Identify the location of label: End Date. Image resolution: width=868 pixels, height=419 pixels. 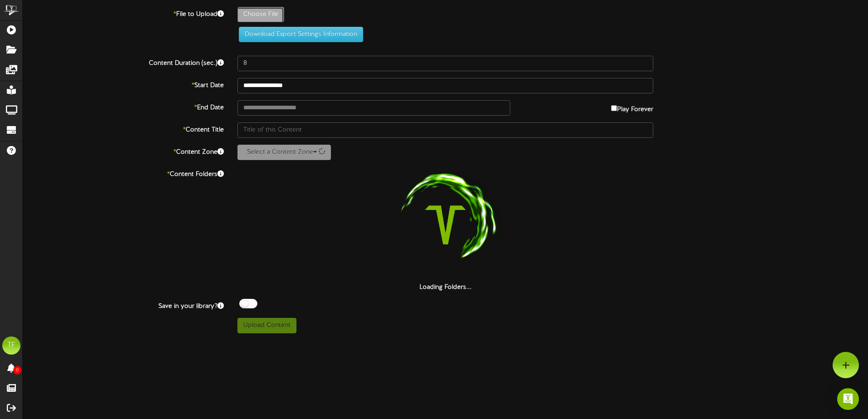
(123, 106).